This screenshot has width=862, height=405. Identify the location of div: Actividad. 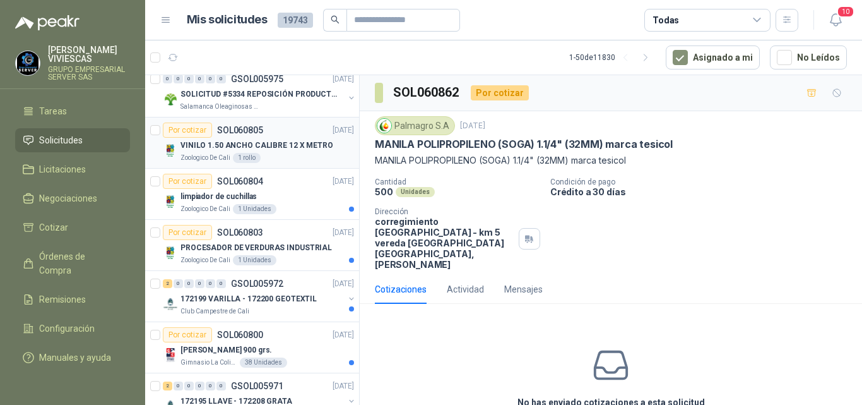
(465, 289).